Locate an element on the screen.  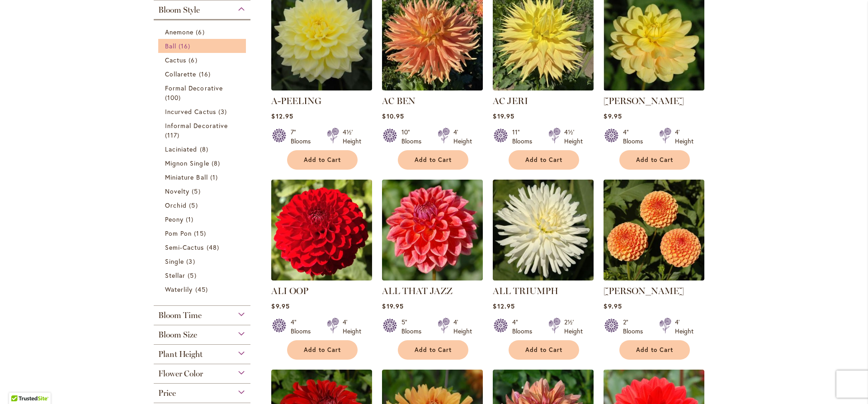
div: 4½' Height is located at coordinates (574, 137).